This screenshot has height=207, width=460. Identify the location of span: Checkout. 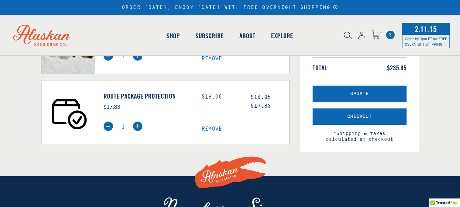
(359, 116).